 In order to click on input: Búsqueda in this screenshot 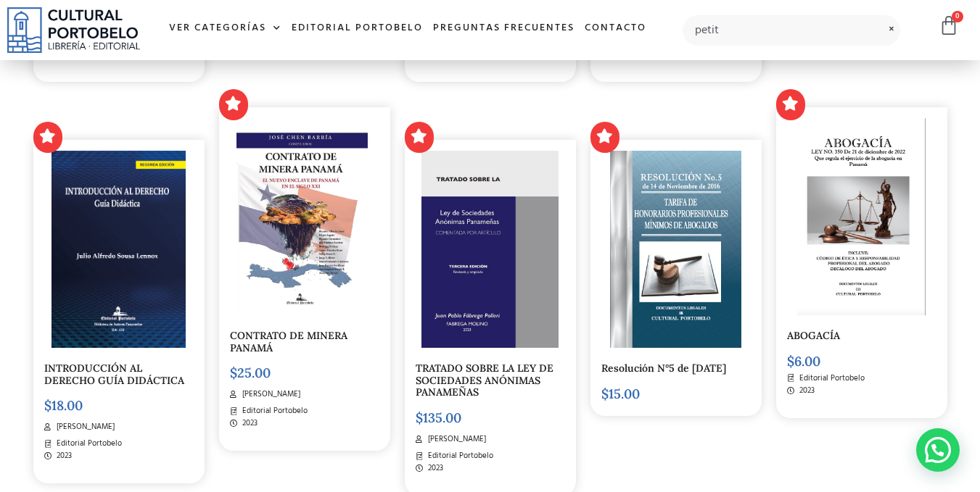, I will do `click(791, 30)`.